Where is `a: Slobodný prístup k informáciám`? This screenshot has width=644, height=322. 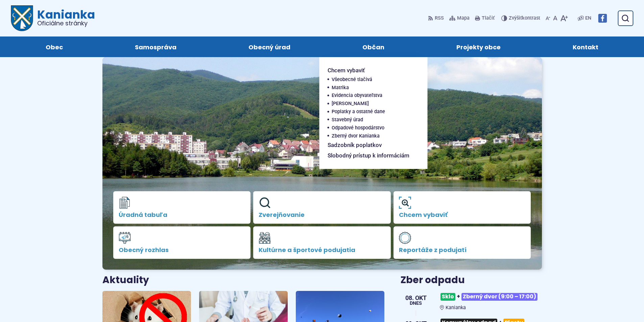
a: Slobodný prístup k informáciám is located at coordinates (369, 155).